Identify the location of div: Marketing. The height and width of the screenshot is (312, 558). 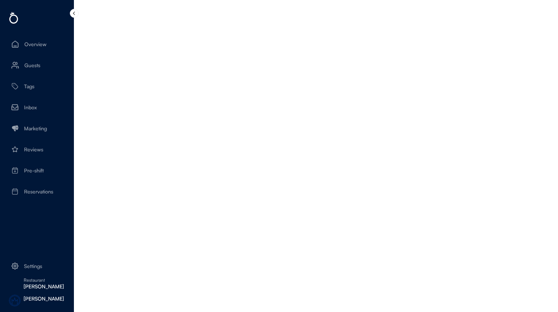
(35, 129).